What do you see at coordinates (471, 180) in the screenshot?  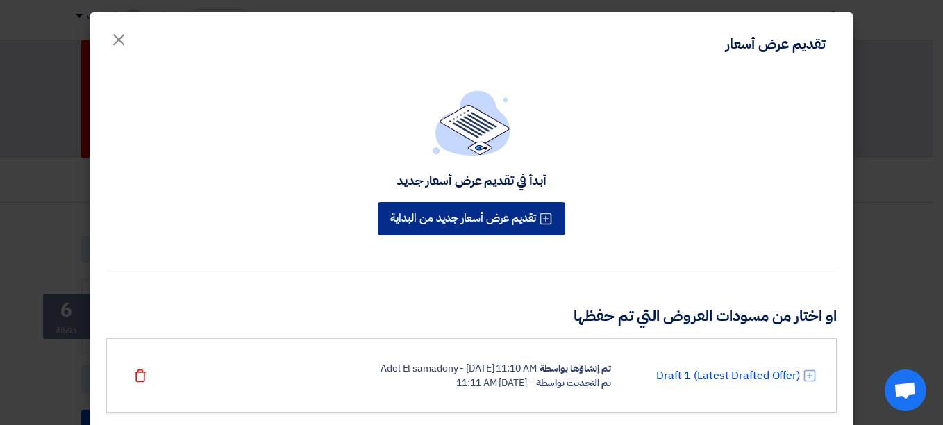 I see `div: أبدأ في تقديم عرض أسعار جديد` at bounding box center [471, 180].